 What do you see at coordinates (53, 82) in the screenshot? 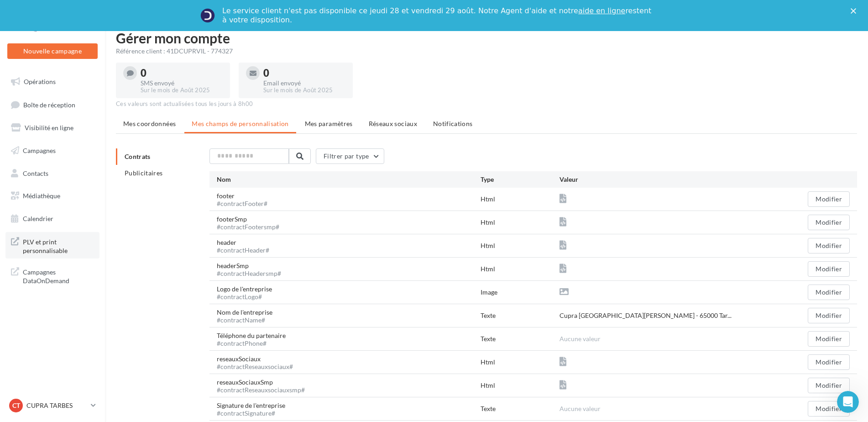
I see `a: Opérations` at bounding box center [53, 82].